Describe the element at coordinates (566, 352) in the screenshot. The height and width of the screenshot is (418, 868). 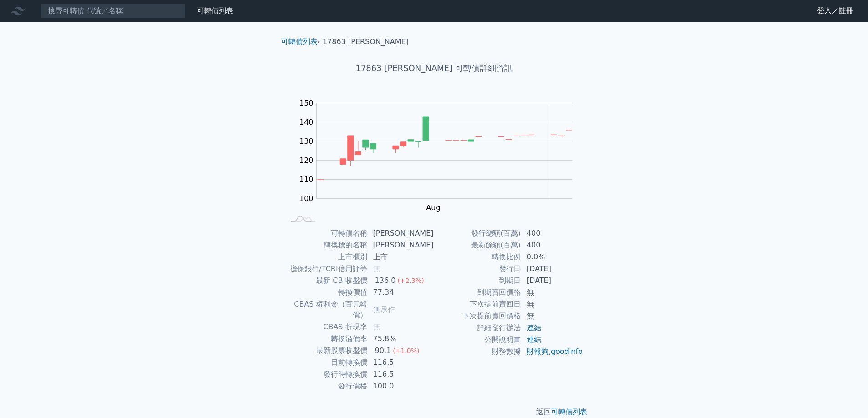
I see `a: goodinfo` at that location.